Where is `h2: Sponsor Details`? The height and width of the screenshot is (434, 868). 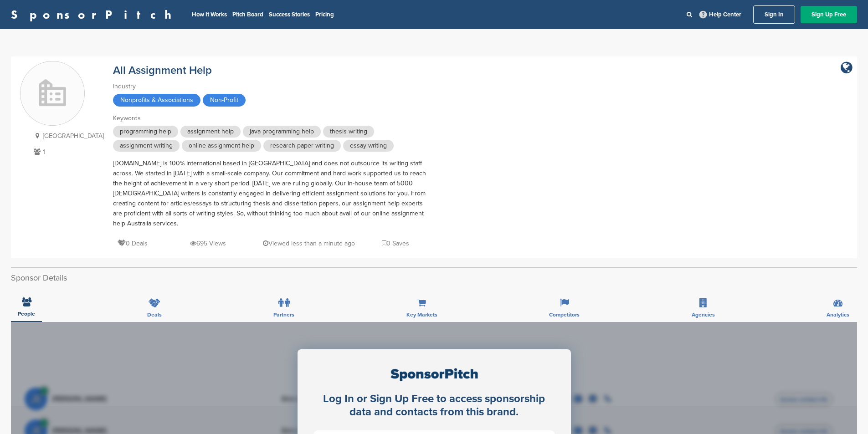 h2: Sponsor Details is located at coordinates (434, 278).